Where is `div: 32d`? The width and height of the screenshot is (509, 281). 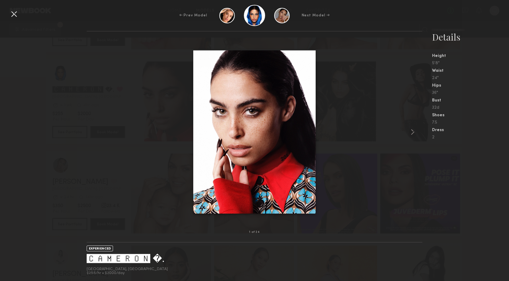
div: 32d is located at coordinates (470, 108).